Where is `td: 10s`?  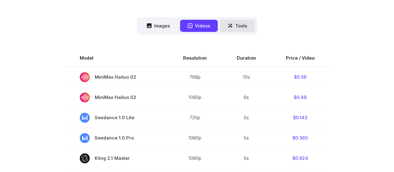 td: 10s is located at coordinates (246, 77).